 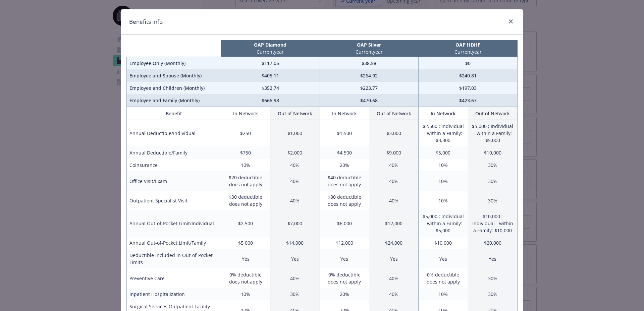 What do you see at coordinates (468, 88) in the screenshot?
I see `td: $197.03` at bounding box center [468, 88].